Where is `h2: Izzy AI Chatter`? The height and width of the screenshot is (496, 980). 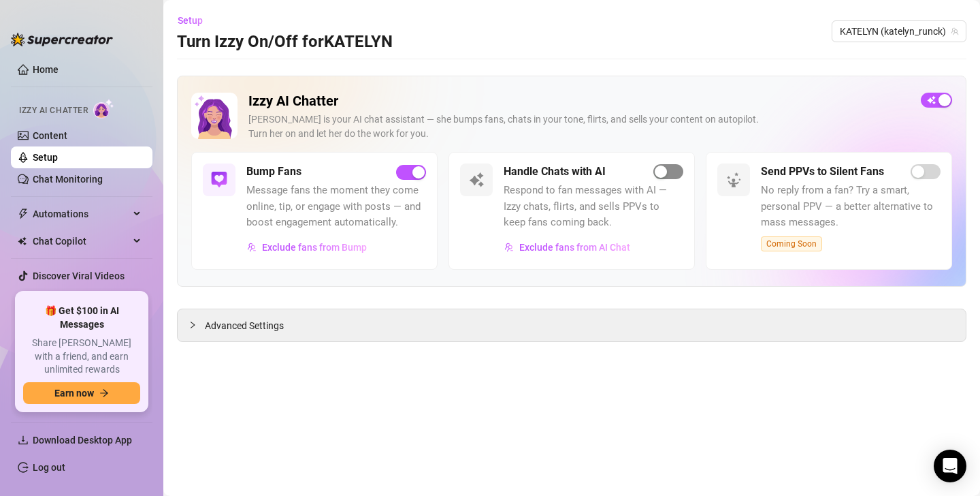
h2: Izzy AI Chatter is located at coordinates (579, 101).